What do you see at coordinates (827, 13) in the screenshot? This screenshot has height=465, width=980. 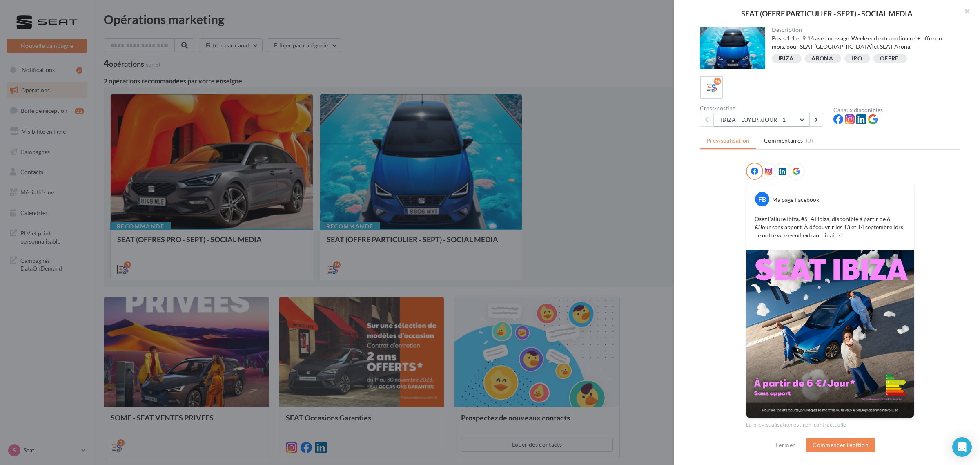 I see `div: SEAT (OFFRE PARTICULIER - SEPT) - SOCIAL MEDIA` at bounding box center [827, 13].